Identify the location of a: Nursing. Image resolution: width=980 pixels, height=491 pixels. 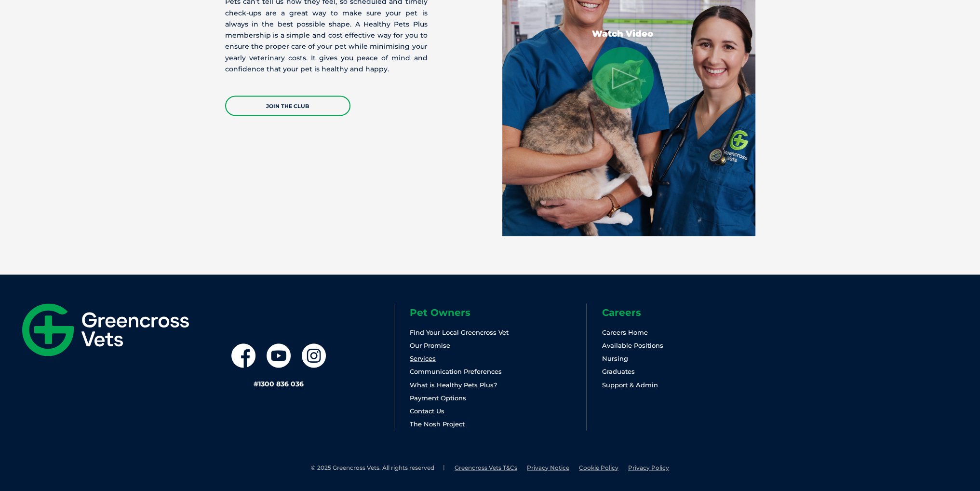
(615, 358).